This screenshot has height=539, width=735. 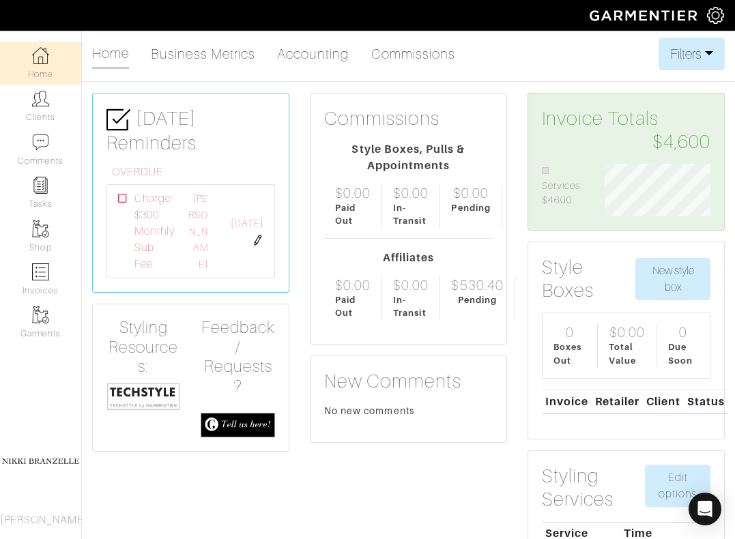 What do you see at coordinates (705, 509) in the screenshot?
I see `div: Open Intercom Messenger` at bounding box center [705, 509].